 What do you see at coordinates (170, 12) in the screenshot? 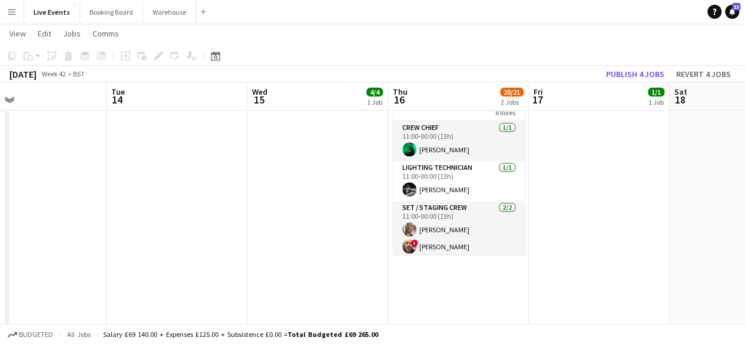
I see `button: Warehouse` at bounding box center [170, 12].